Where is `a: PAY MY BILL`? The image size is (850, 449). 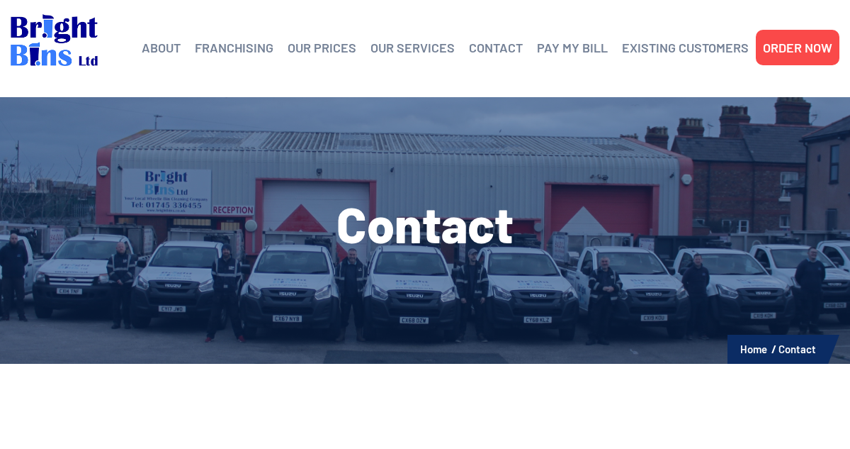 a: PAY MY BILL is located at coordinates (573, 47).